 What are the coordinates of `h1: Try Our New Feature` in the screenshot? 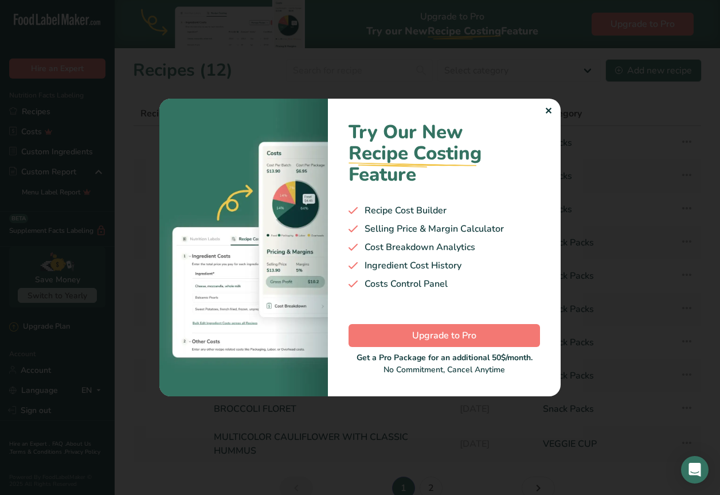 It's located at (444, 153).